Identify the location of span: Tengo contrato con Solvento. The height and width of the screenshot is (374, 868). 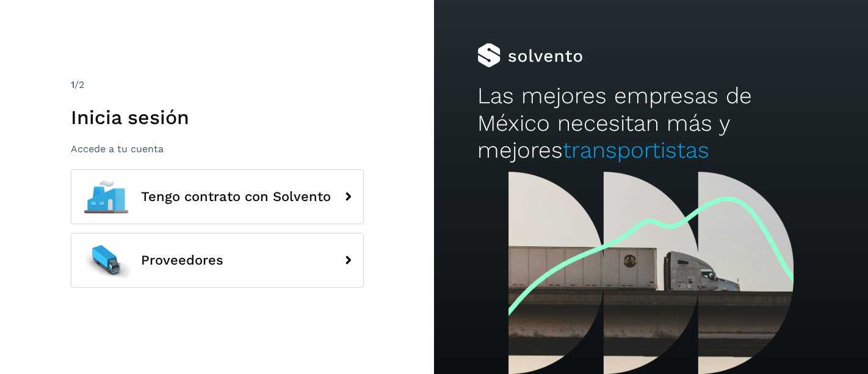
(235, 197).